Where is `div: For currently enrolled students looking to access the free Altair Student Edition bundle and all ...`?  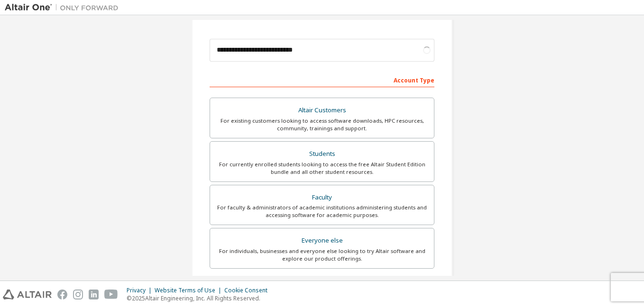 div: For currently enrolled students looking to access the free Altair Student Edition bundle and all ... is located at coordinates (322, 168).